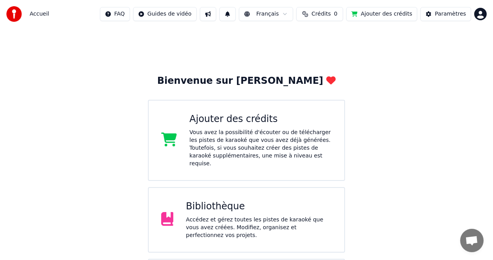 Image resolution: width=493 pixels, height=260 pixels. I want to click on a: Ouvrir le chat, so click(472, 241).